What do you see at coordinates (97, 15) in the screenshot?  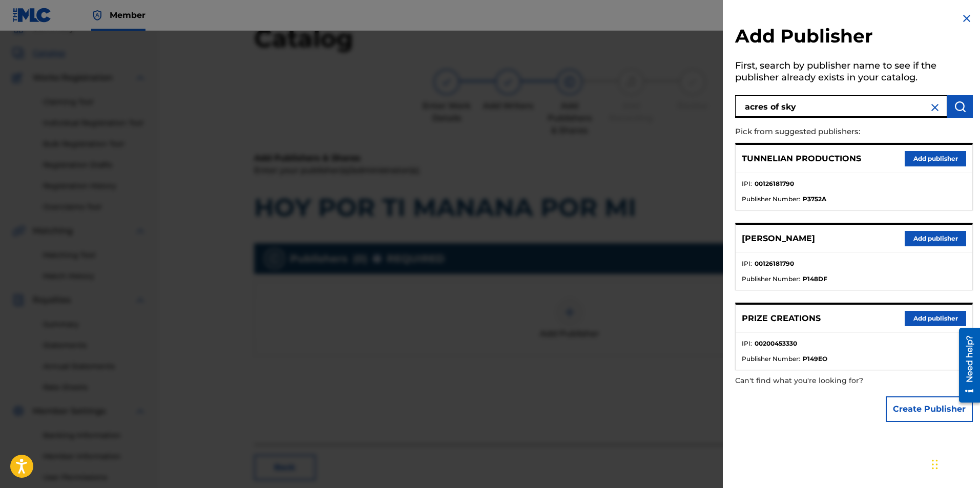 I see `img: Top Rightsholder` at bounding box center [97, 15].